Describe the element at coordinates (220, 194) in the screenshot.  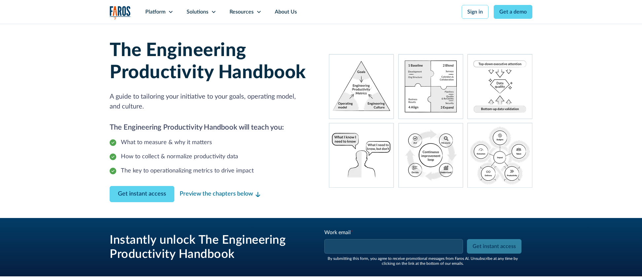
I see `a: Preview the chapters below` at that location.